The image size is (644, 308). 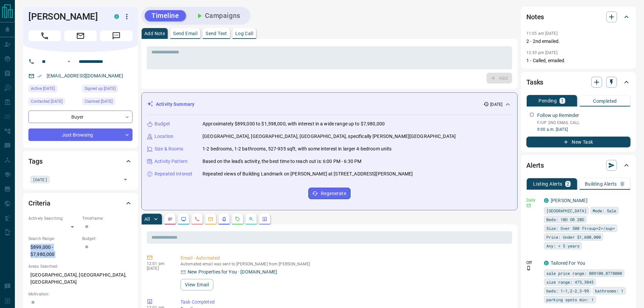 I want to click on p: Motivation:, so click(x=80, y=294).